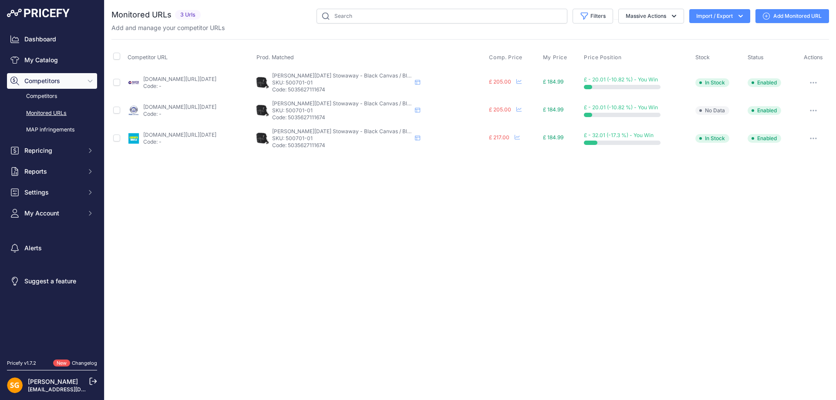  What do you see at coordinates (792, 16) in the screenshot?
I see `a: Add Monitored URL` at bounding box center [792, 16].